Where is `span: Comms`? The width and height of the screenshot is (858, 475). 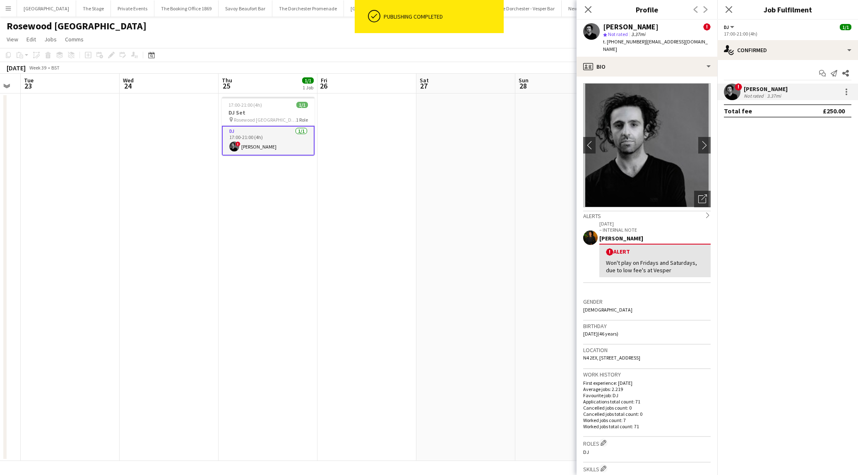 span: Comms is located at coordinates (74, 39).